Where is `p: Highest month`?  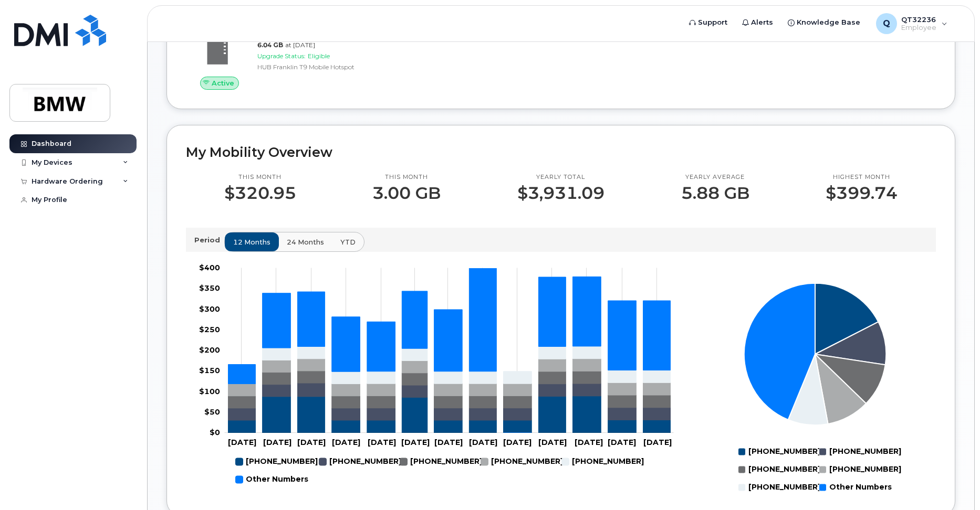
p: Highest month is located at coordinates (861, 178).